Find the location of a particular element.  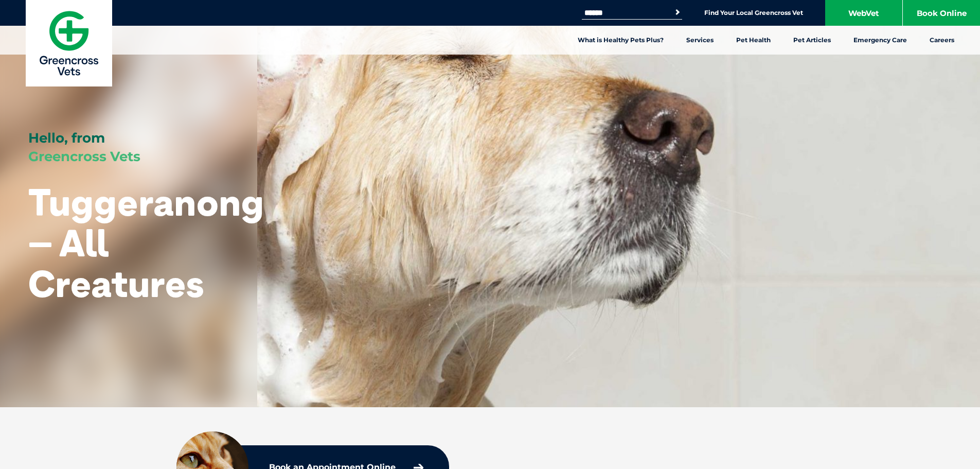

button: Search is located at coordinates (677, 13).